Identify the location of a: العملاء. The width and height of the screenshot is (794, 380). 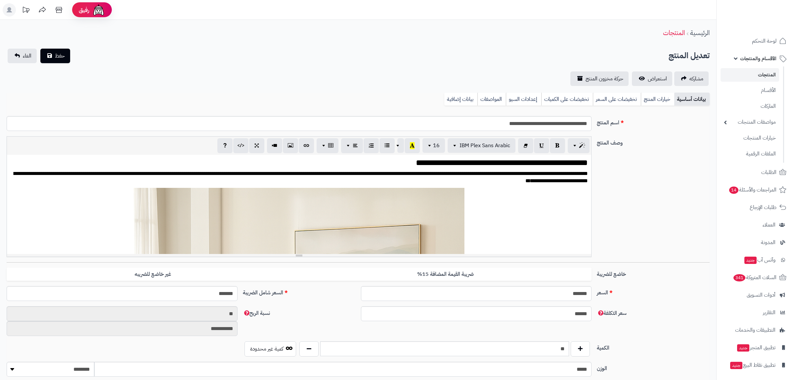
(755, 225).